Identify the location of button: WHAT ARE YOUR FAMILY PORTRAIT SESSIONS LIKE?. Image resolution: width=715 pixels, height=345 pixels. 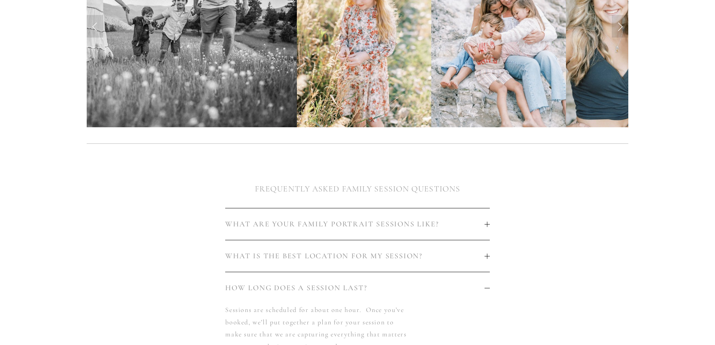
(357, 224).